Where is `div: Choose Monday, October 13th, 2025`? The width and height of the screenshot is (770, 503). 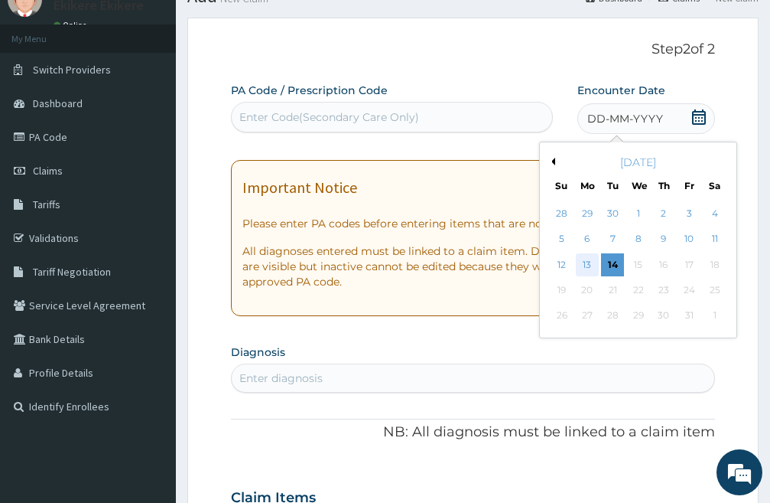
div: Choose Monday, October 13th, 2025 is located at coordinates (588, 265).